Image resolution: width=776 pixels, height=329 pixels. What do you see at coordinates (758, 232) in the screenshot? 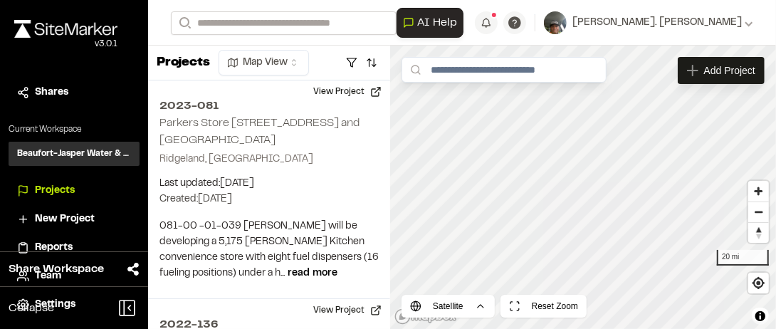
I see `button: Reset bearing to north` at bounding box center [758, 232].